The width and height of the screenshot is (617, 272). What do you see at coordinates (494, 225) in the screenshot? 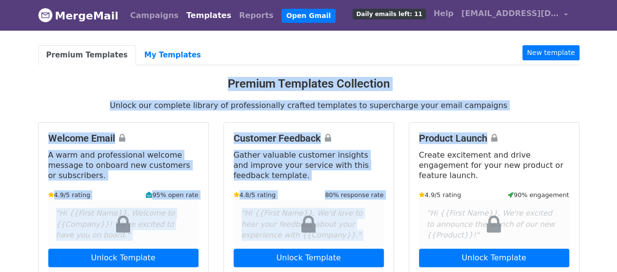
I see `div: "Hi {{First Name}}, We're excited to announce the launch of our new {{Product}}!"` at bounding box center [494, 225].